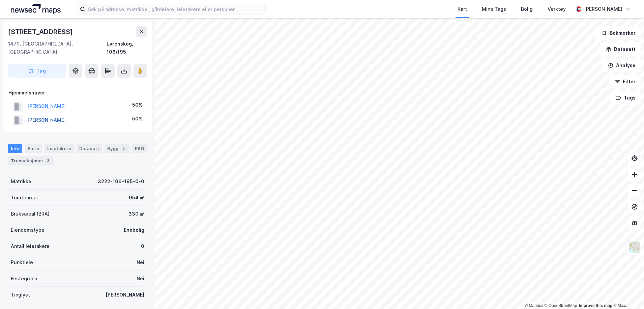  I want to click on div: Kontrollprogram for chat, so click(627, 293).